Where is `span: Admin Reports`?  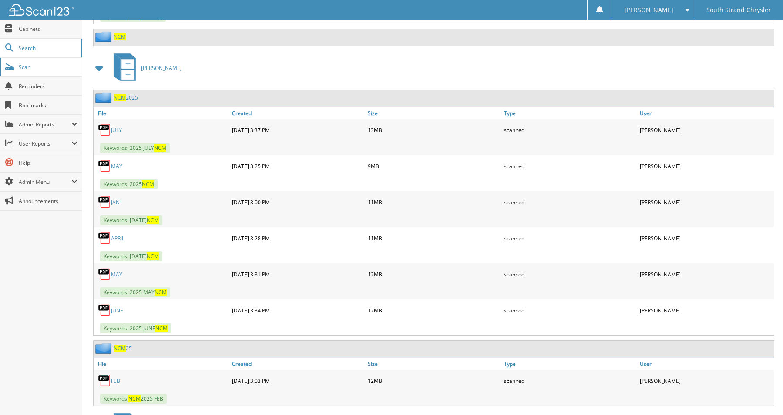
span: Admin Reports is located at coordinates (45, 124).